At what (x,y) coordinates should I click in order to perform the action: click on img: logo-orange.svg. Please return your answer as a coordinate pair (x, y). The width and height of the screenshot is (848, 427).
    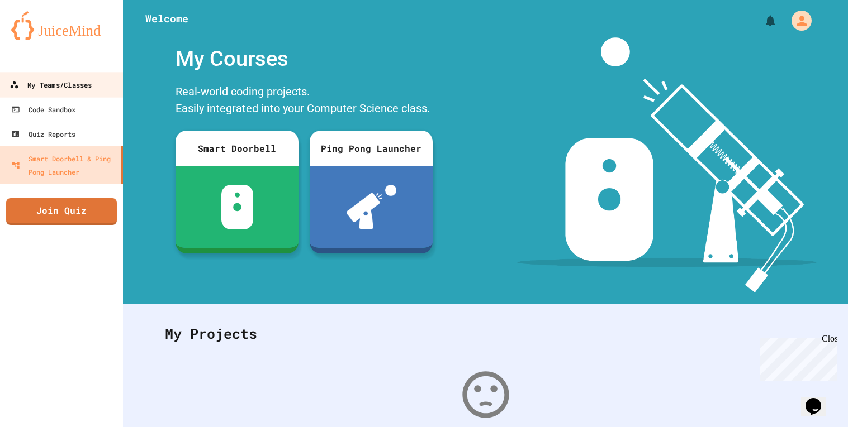
    Looking at the image, I should click on (61, 26).